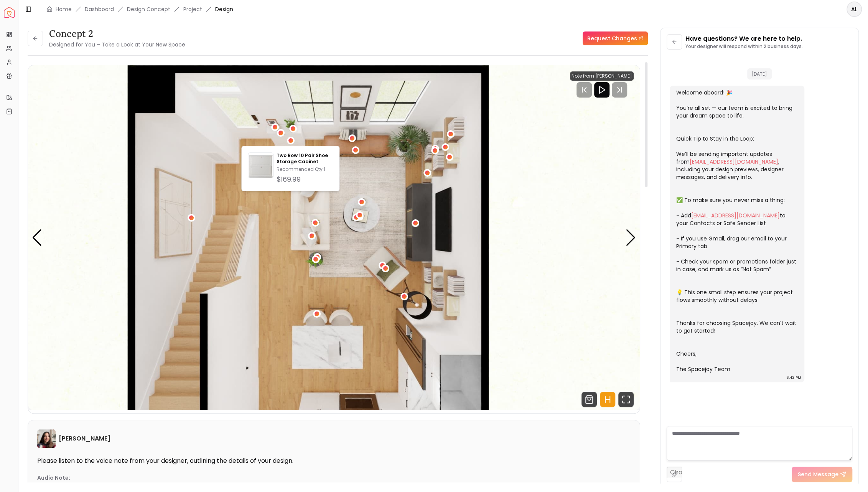 The image size is (868, 492). Describe the element at coordinates (117, 34) in the screenshot. I see `h3: concept 2` at that location.